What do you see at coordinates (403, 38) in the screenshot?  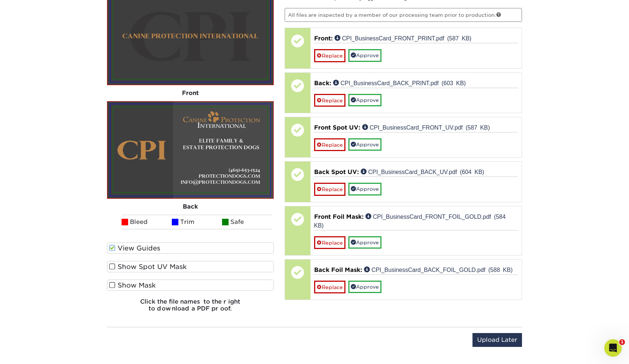 I see `a: CPI_BusinessCard_FRONT_PRINT.pdf (587 KB)` at bounding box center [403, 38].